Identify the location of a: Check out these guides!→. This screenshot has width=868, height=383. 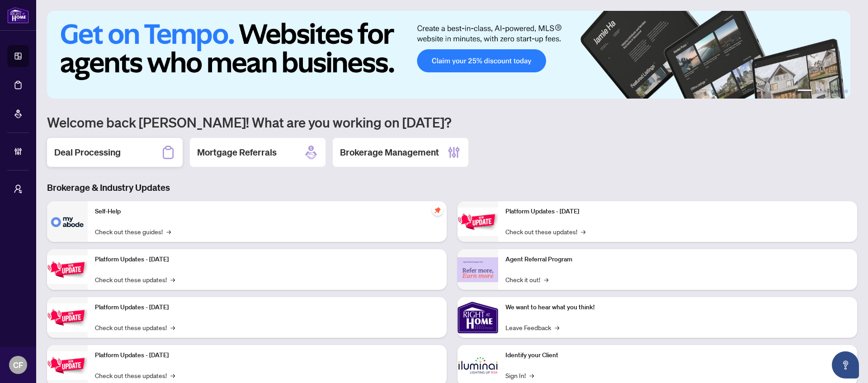
(133, 231).